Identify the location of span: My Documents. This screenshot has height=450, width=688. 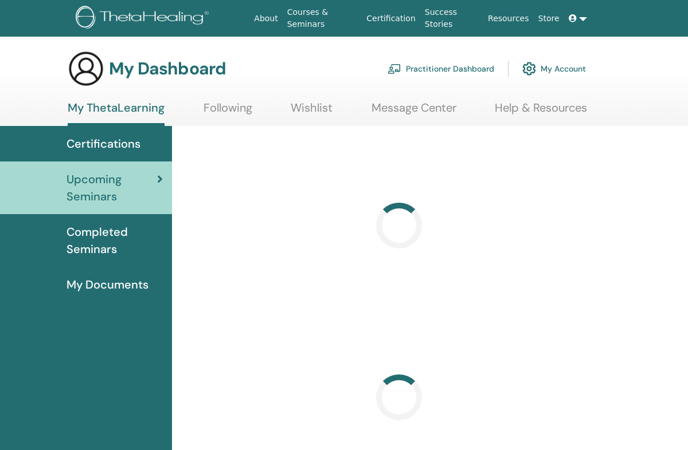
(107, 285).